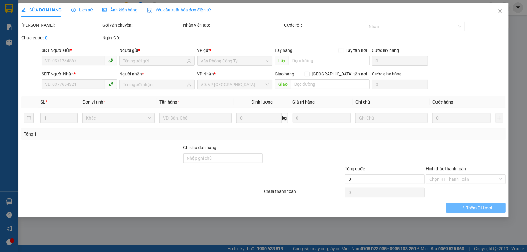  I want to click on div: Tổng: 1, so click(113, 134).